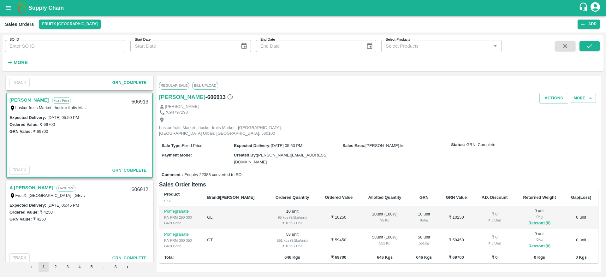  Describe the element at coordinates (268, 40) in the screenshot. I see `label: End Date` at that location.